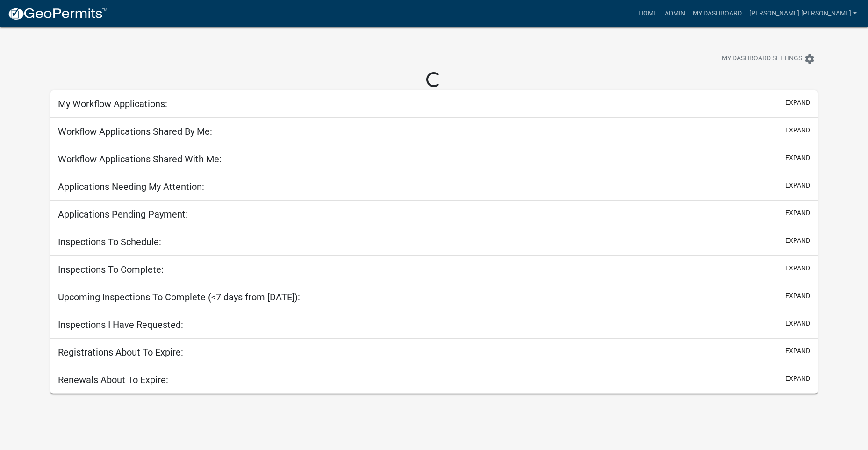  I want to click on a: Admin, so click(675, 14).